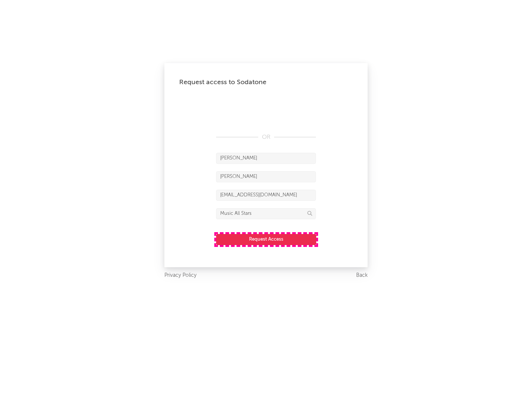 Image resolution: width=532 pixels, height=406 pixels. Describe the element at coordinates (266, 82) in the screenshot. I see `div: Request access to Sodatone` at that location.